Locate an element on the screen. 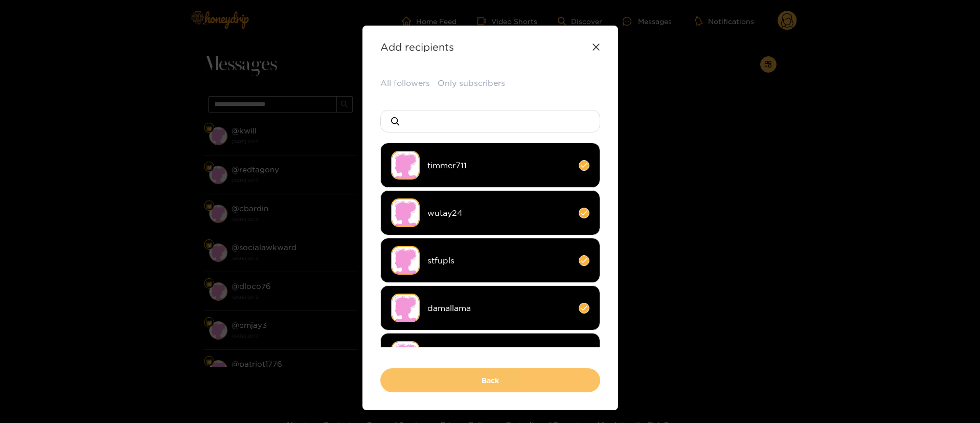  button: Back is located at coordinates (491, 380).